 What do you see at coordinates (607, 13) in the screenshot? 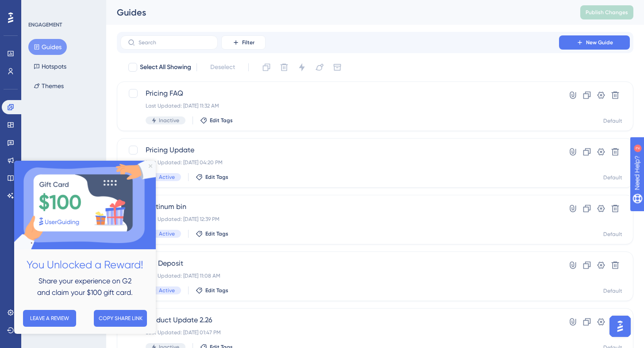
I see `button: Publish Changes` at bounding box center [607, 13].